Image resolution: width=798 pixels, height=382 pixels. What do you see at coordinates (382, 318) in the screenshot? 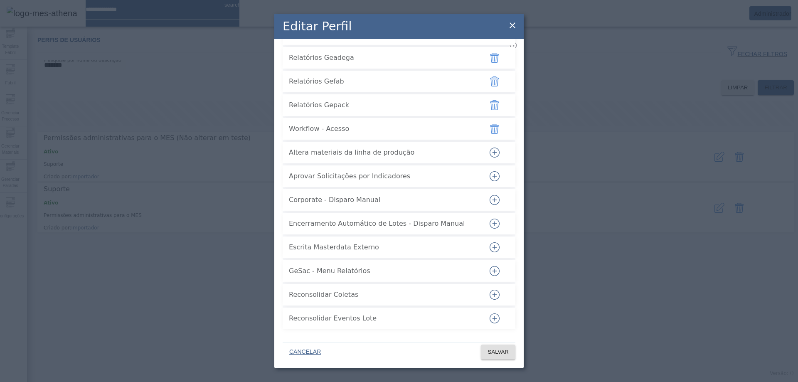
I see `span: Reconsolidar Eventos Lote` at bounding box center [382, 318].